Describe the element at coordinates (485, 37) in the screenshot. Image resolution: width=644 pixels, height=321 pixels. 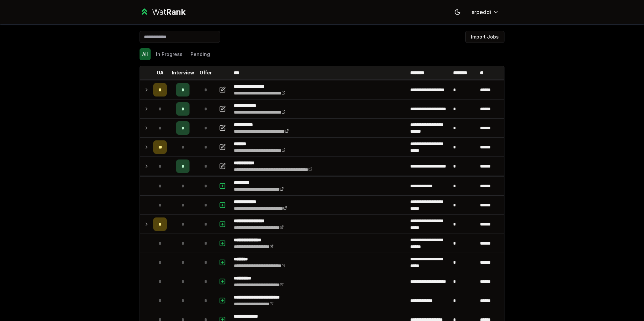
I see `button: Import Jobs` at that location.